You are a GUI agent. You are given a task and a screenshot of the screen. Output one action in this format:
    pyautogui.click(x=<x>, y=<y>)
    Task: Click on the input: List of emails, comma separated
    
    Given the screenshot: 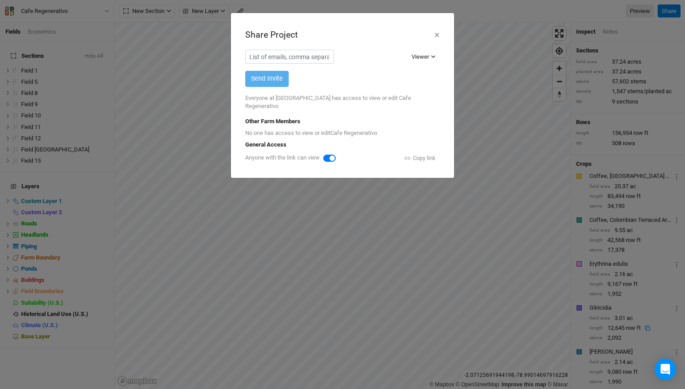 What is the action you would take?
    pyautogui.click(x=290, y=56)
    